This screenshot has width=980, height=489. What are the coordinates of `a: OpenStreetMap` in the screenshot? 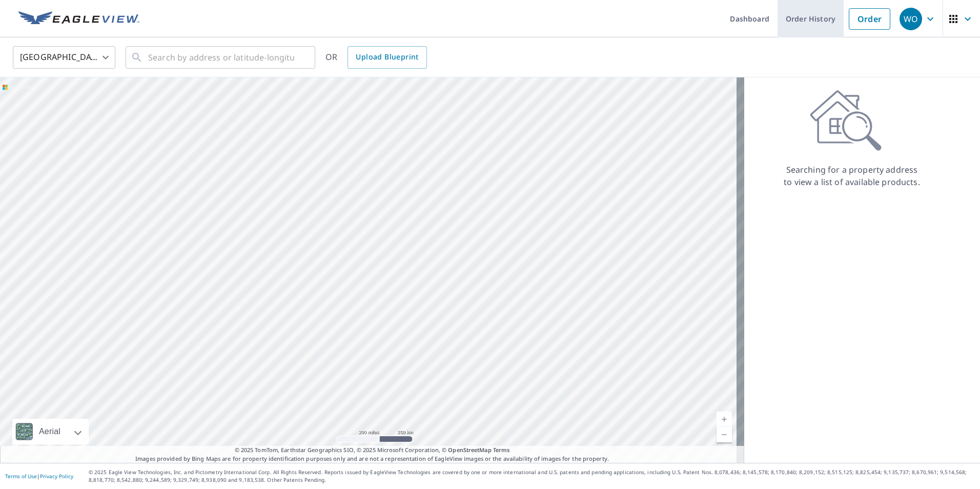 It's located at (469, 450).